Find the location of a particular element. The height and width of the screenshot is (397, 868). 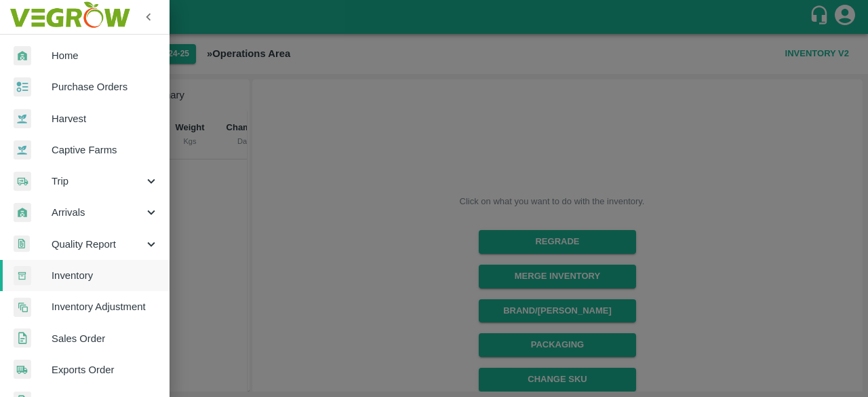

span: Home is located at coordinates (105, 56).